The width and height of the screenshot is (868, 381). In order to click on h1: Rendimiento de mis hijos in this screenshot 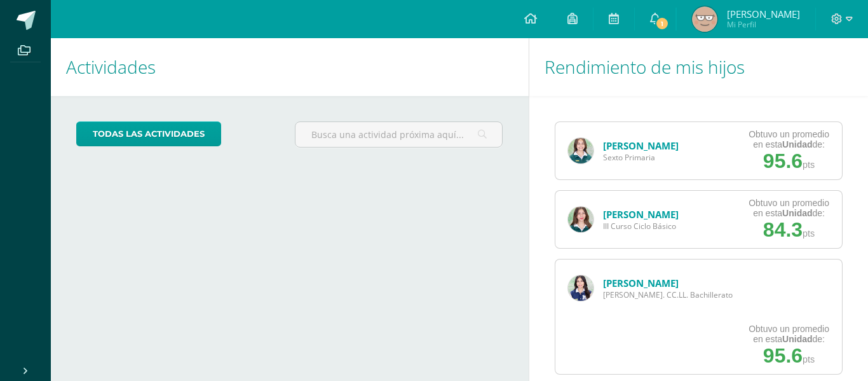, I will do `click(699, 67)`.